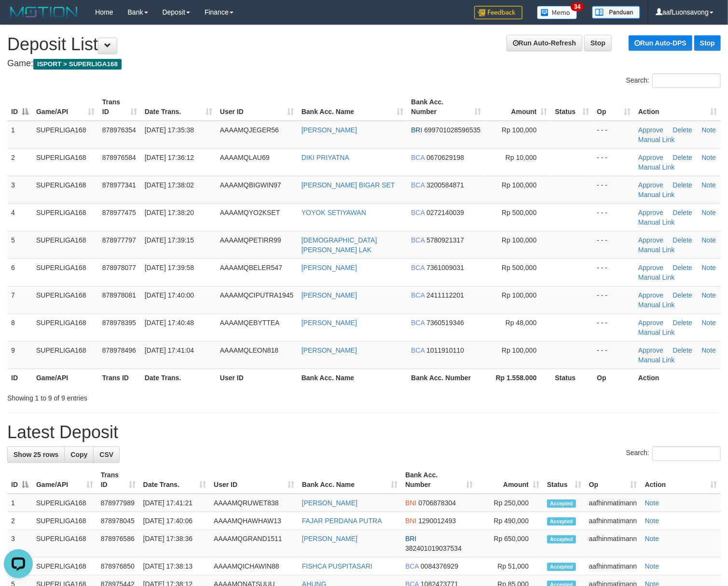 This screenshot has height=586, width=728. Describe the element at coordinates (119, 185) in the screenshot. I see `span: 878977341` at that location.